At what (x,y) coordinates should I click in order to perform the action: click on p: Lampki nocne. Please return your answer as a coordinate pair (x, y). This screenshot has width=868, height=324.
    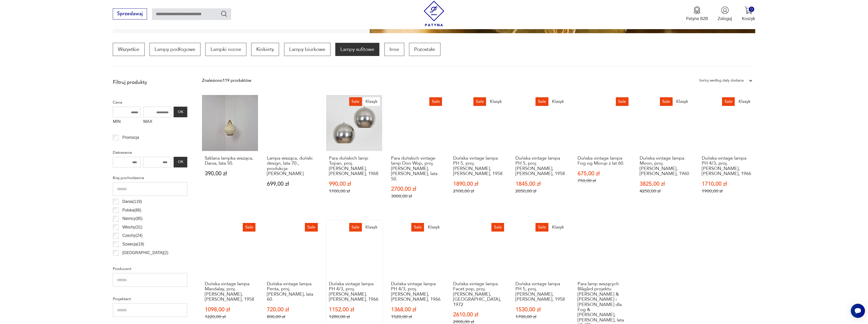
    Looking at the image, I should click on (226, 49).